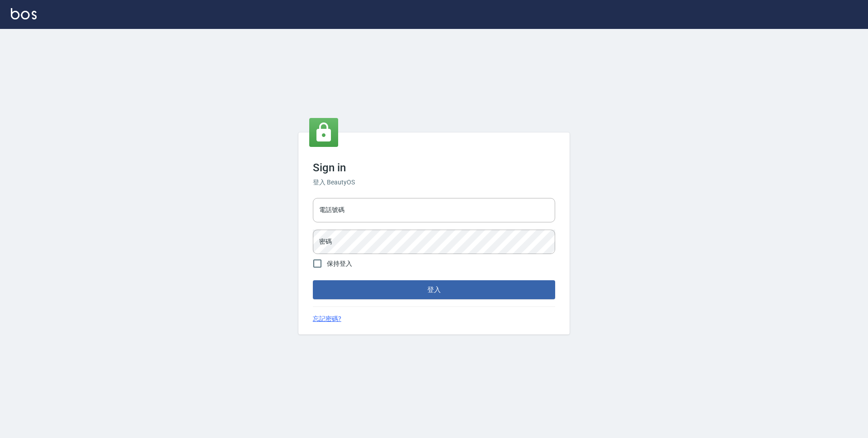 Image resolution: width=868 pixels, height=438 pixels. I want to click on h6: 登入 BeautyOS, so click(434, 182).